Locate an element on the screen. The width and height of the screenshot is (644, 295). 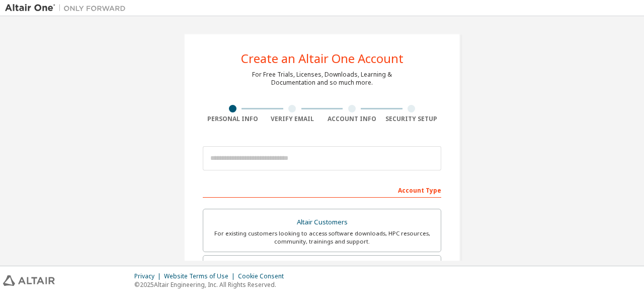
div: Cookie Consent is located at coordinates (264, 276).